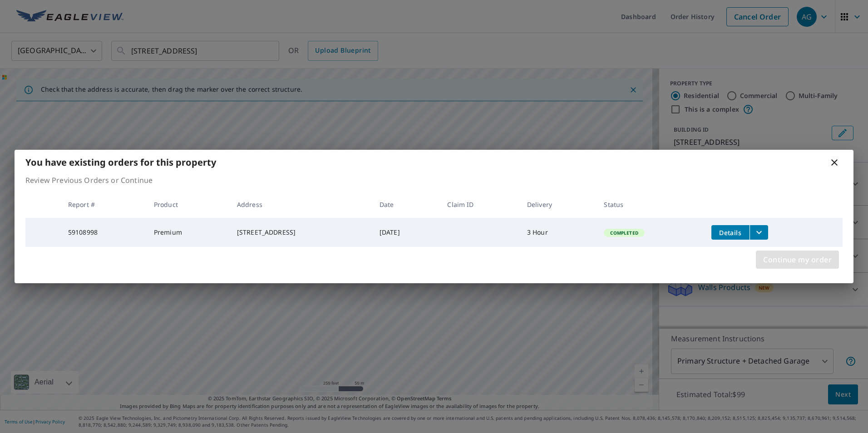 This screenshot has width=868, height=433. I want to click on th: Delivery, so click(559, 204).